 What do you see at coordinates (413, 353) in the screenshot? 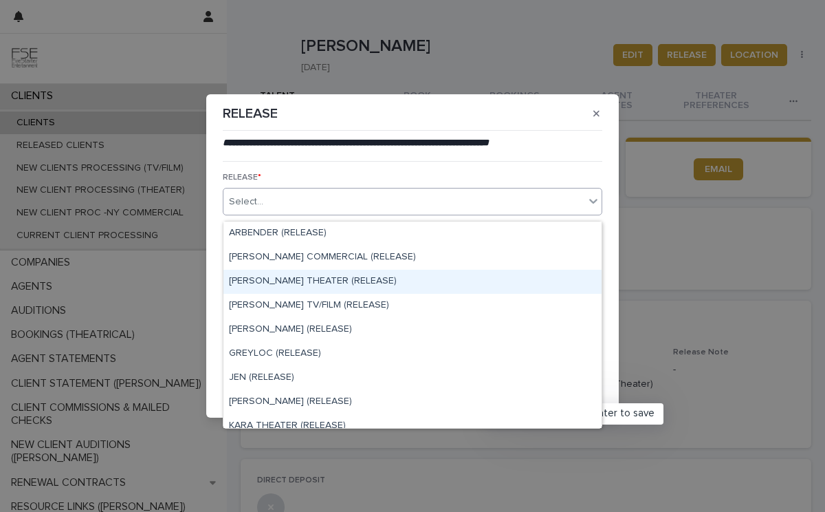
I see `div: GREYLOC (RELEASE)` at bounding box center [413, 353].